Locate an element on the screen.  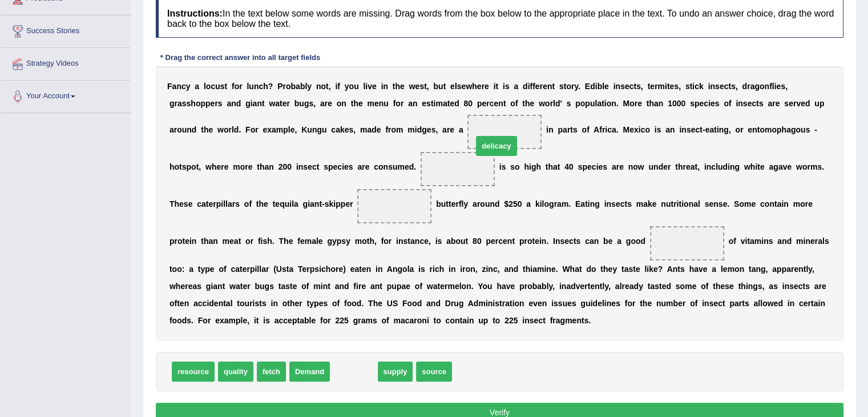
span: Drop target is located at coordinates (505, 132).